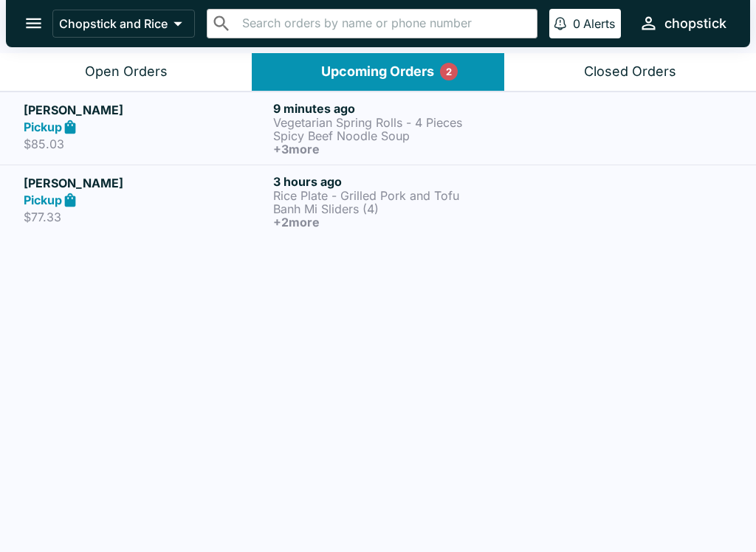 This screenshot has width=756, height=552. I want to click on div: Closed Orders, so click(630, 71).